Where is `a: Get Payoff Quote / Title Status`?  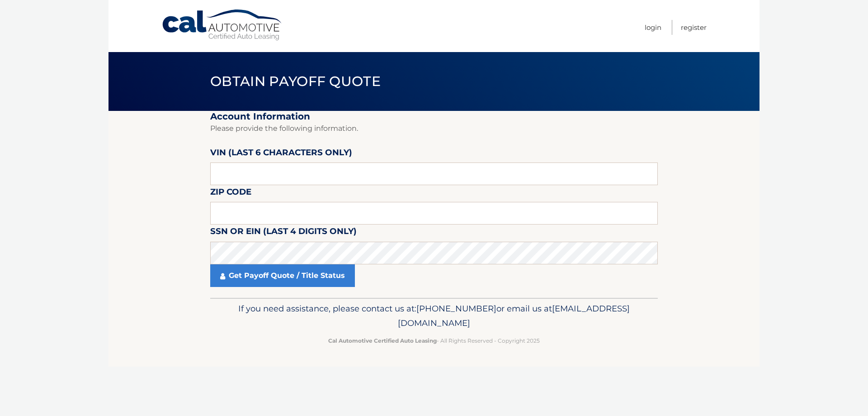 a: Get Payoff Quote / Title Status is located at coordinates (283, 275).